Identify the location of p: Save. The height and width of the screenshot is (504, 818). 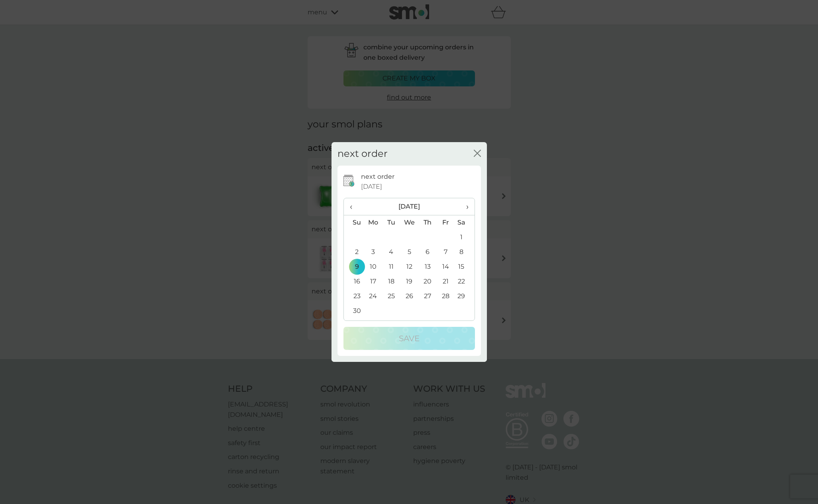
(409, 338).